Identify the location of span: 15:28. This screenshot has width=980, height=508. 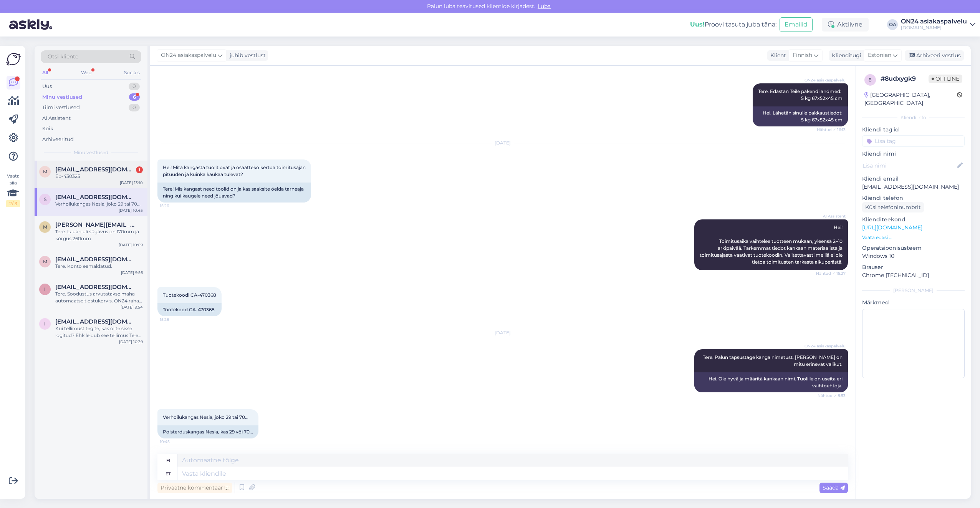
(174, 319).